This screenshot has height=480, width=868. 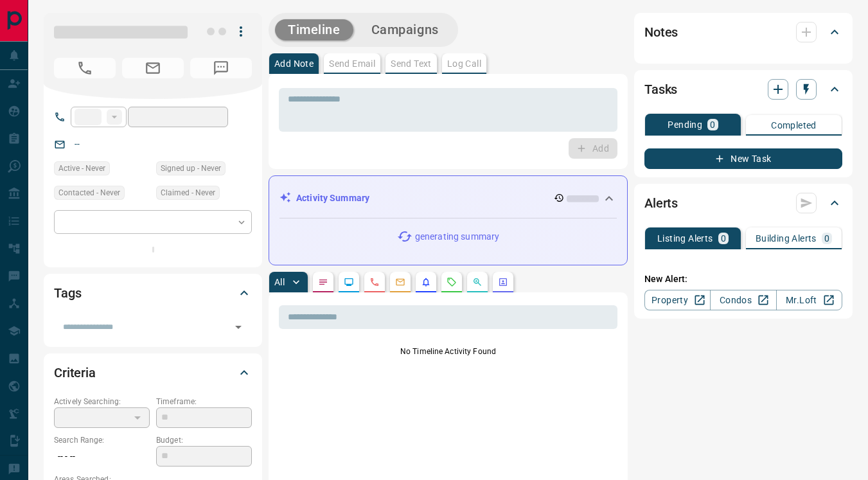 What do you see at coordinates (662, 203) in the screenshot?
I see `h2: Alerts` at bounding box center [662, 203].